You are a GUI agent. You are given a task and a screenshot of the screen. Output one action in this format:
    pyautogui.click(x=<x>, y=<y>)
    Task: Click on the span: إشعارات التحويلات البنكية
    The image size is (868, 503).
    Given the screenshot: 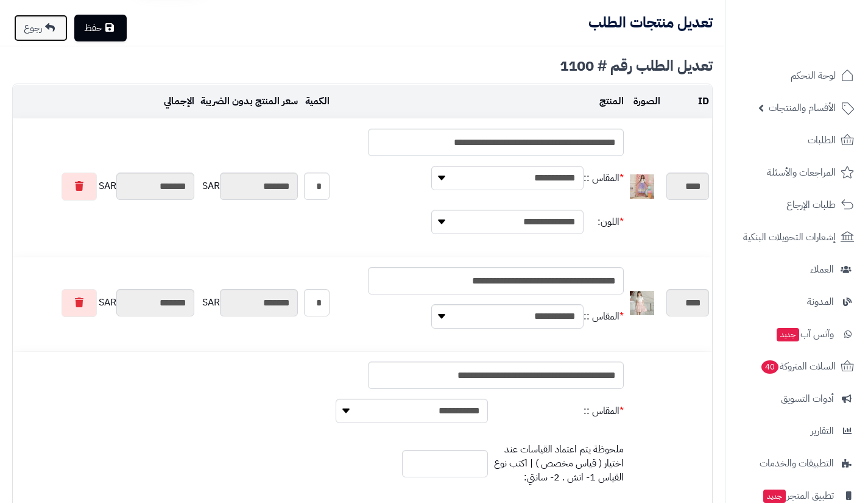 What is the action you would take?
    pyautogui.click(x=789, y=237)
    